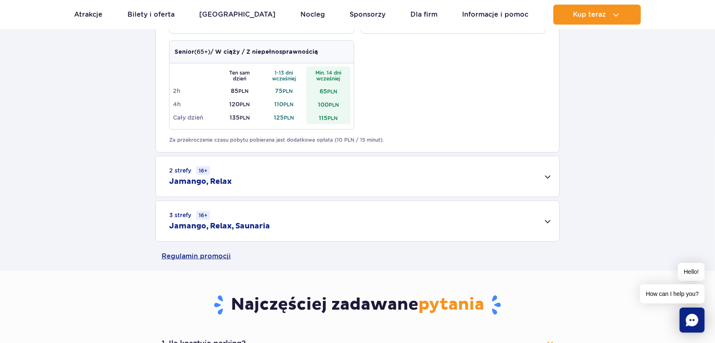  Describe the element at coordinates (151, 15) in the screenshot. I see `a: Bilety i oferta` at that location.